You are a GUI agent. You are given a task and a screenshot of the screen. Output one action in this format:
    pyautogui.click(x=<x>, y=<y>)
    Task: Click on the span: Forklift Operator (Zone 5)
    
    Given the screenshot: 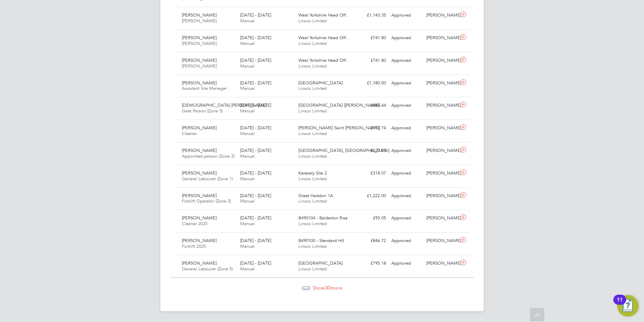 What is the action you would take?
    pyautogui.click(x=206, y=201)
    